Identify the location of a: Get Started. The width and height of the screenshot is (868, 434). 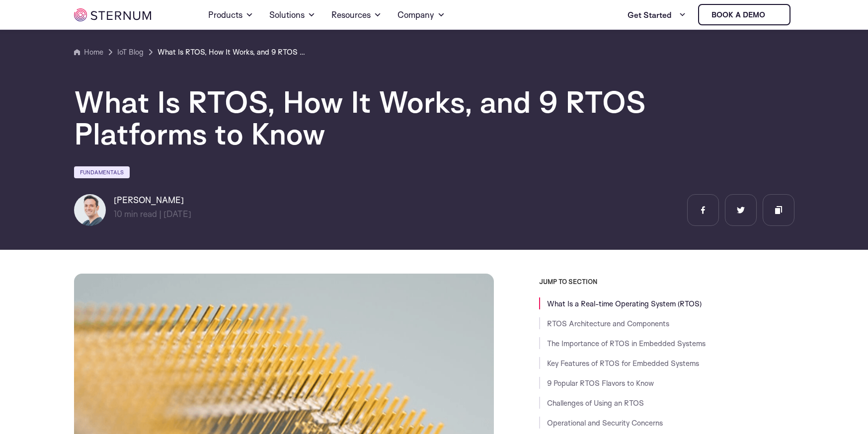
(657, 15).